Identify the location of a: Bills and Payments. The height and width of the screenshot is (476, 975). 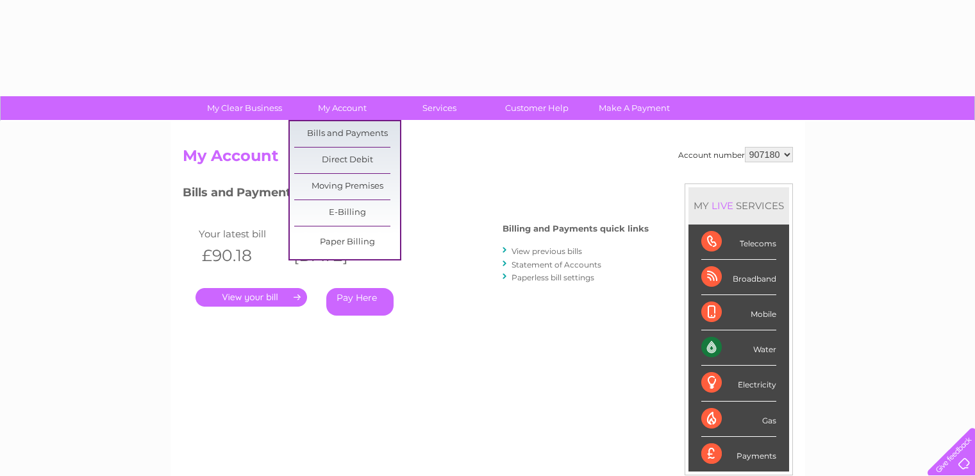
(347, 134).